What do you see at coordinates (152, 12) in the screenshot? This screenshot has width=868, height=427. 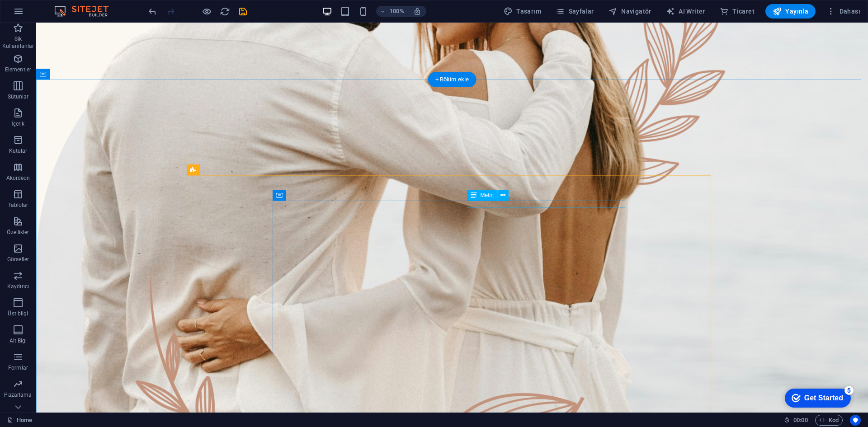 I see `button: undo` at bounding box center [152, 12].